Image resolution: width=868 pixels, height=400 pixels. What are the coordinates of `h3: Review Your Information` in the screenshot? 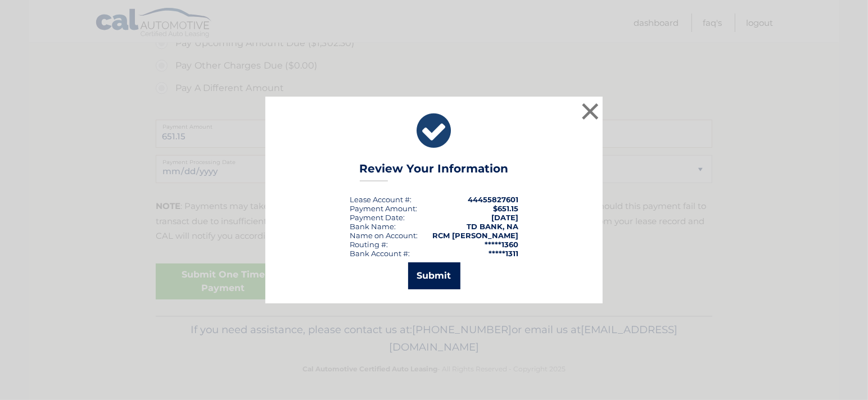 It's located at (434, 172).